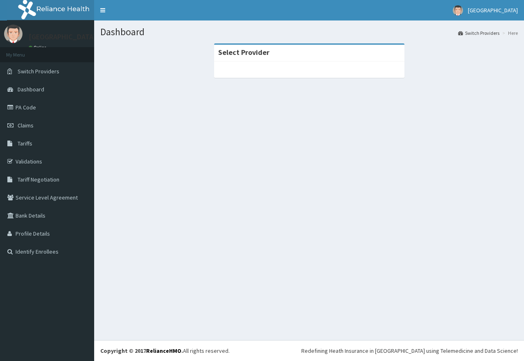  Describe the element at coordinates (38, 48) in the screenshot. I see `a: Online` at that location.